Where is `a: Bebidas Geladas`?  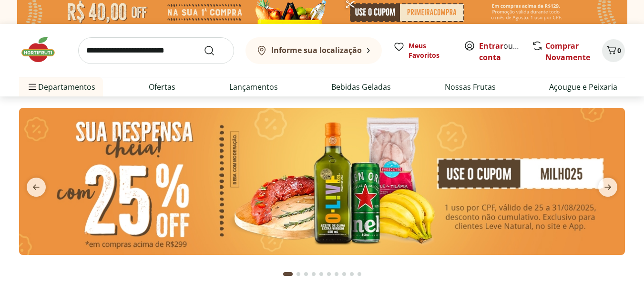 a: Bebidas Geladas is located at coordinates (361, 87).